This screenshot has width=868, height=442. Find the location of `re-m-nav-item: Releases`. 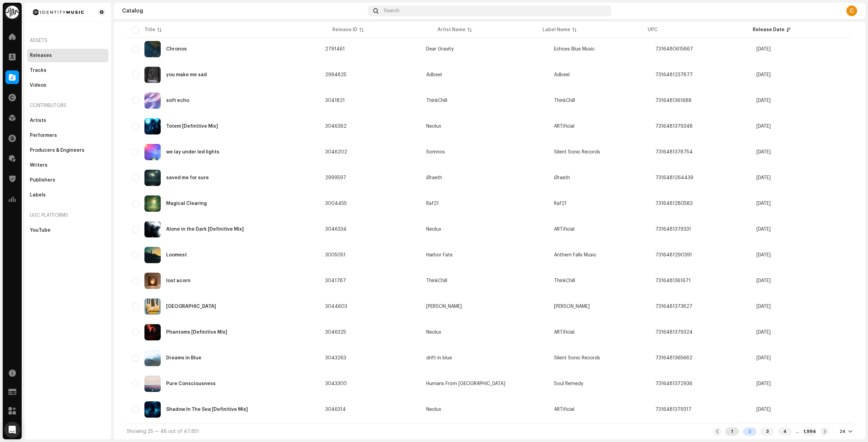

re-m-nav-item: Releases is located at coordinates (68, 56).